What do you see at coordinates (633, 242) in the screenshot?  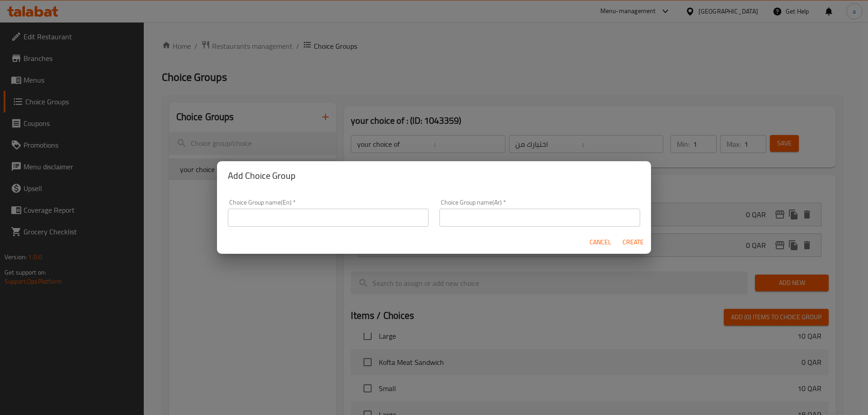 I see `span: Create` at bounding box center [633, 242].